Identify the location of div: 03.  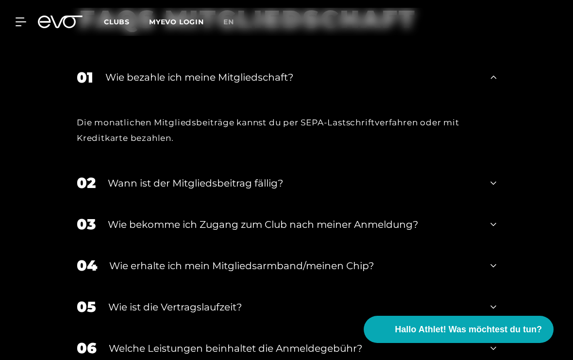
(86, 224).